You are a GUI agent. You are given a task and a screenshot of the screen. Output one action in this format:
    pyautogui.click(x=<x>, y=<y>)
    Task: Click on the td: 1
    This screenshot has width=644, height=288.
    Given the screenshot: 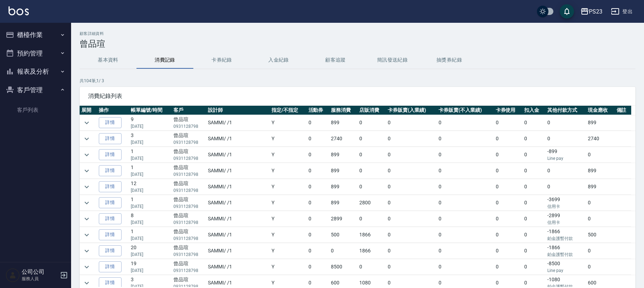 What is the action you would take?
    pyautogui.click(x=150, y=155)
    